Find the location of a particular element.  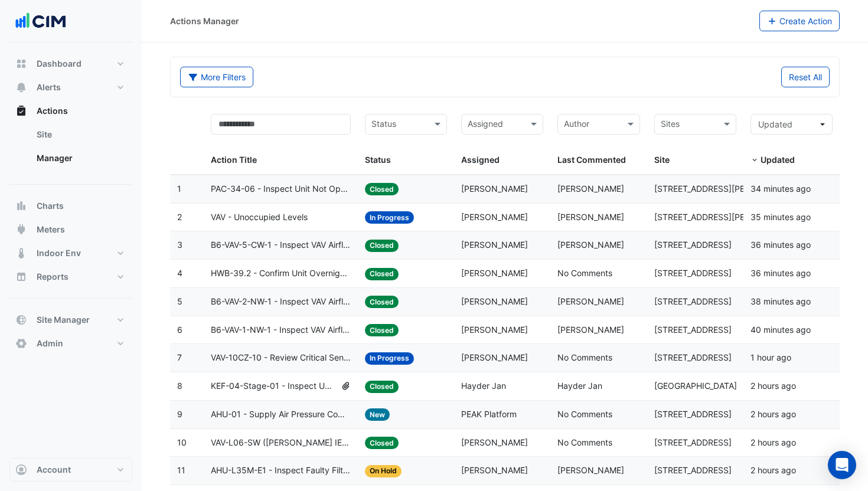

span: AHU-01 - Supply Air Pressure Compliance (DDM) is located at coordinates (281, 414).